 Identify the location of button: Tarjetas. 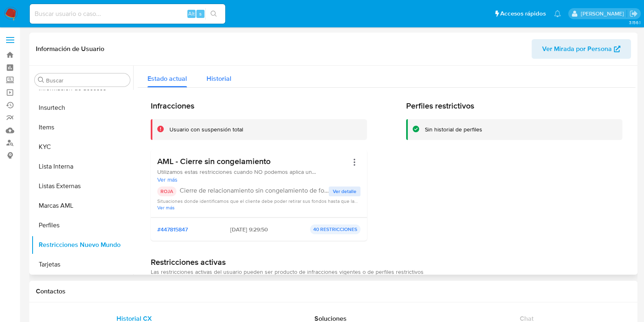
(83, 264).